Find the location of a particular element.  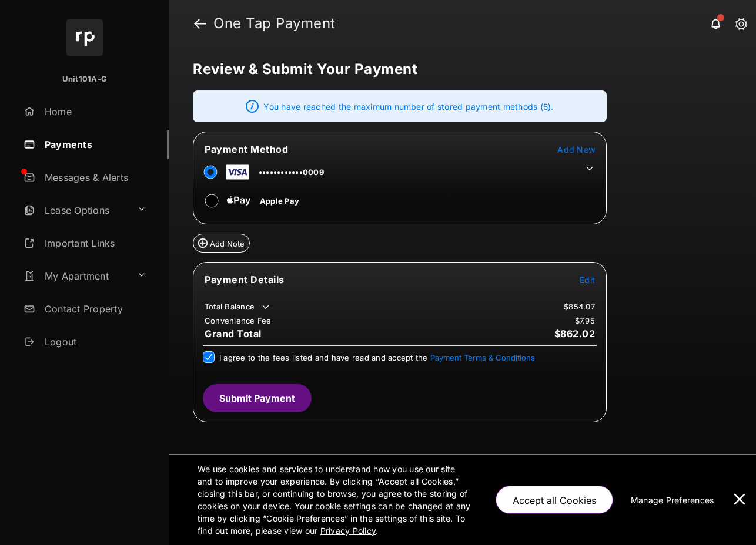

td: Convenience Fee is located at coordinates (238, 320).